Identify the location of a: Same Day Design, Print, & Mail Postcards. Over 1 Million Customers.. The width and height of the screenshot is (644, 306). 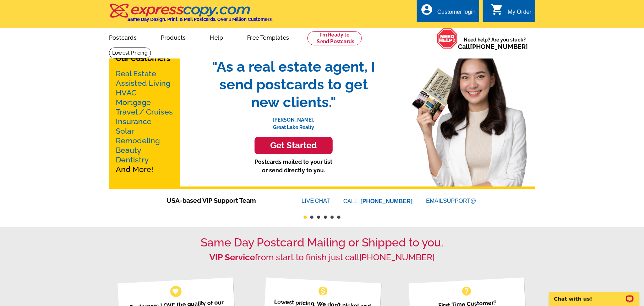
(191, 15).